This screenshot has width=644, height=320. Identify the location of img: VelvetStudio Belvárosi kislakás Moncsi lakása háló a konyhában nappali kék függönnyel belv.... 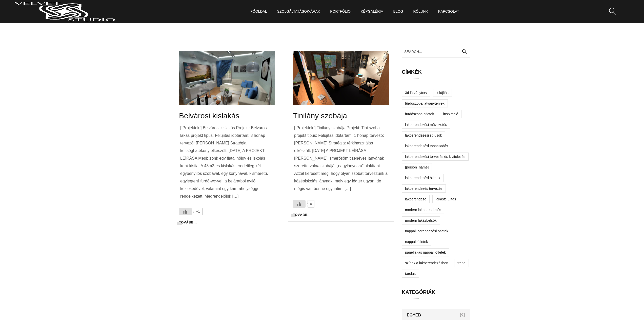
(227, 78).